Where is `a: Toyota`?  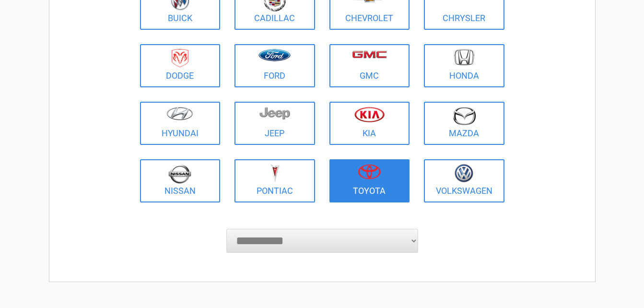
a: Toyota is located at coordinates (369, 181).